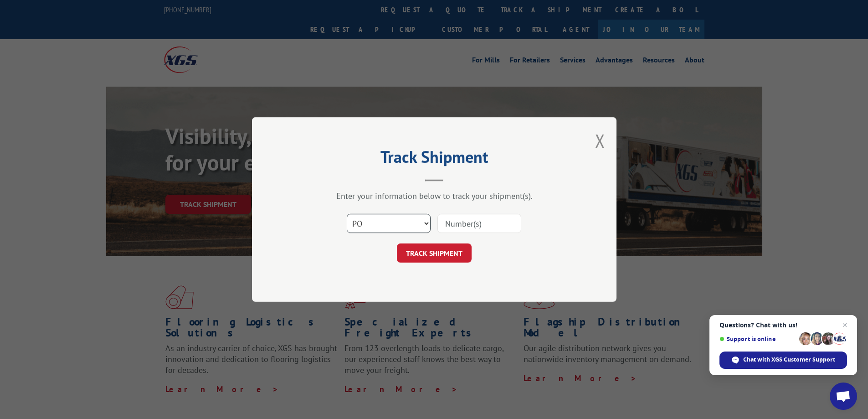 The image size is (868, 419). What do you see at coordinates (600, 140) in the screenshot?
I see `button: Close modal` at bounding box center [600, 140].